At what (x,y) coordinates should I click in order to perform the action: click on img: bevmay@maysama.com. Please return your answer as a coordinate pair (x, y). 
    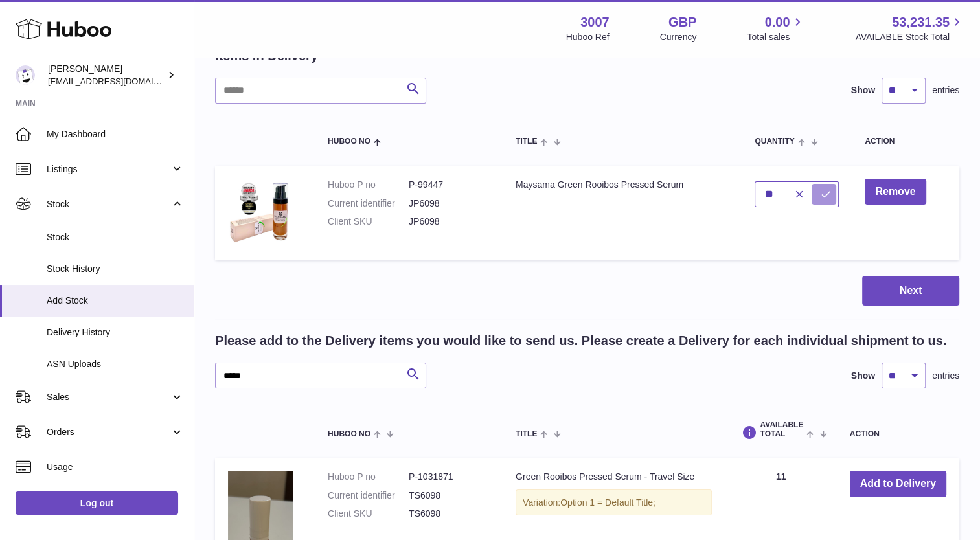
    Looking at the image, I should click on (25, 75).